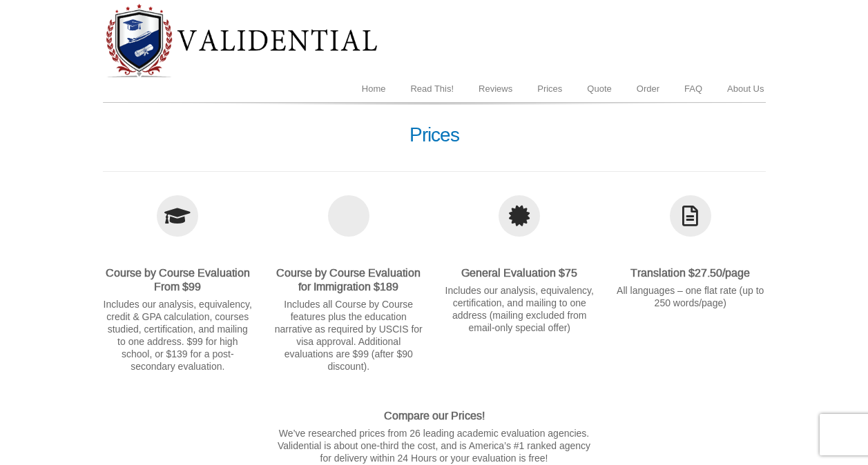  Describe the element at coordinates (690, 272) in the screenshot. I see `strong: Translation $27.50/page` at that location.